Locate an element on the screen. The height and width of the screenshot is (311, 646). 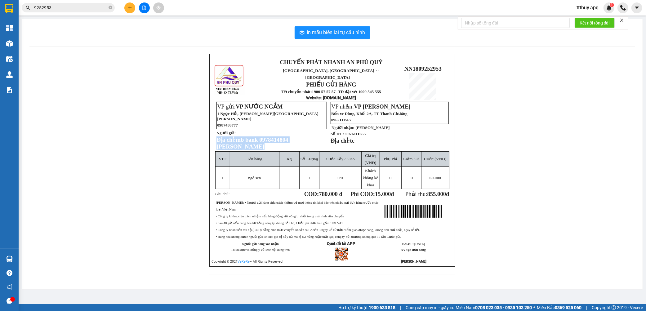
span: Copyright © 2021 – All Rights Reserved is located at coordinates (247, 262).